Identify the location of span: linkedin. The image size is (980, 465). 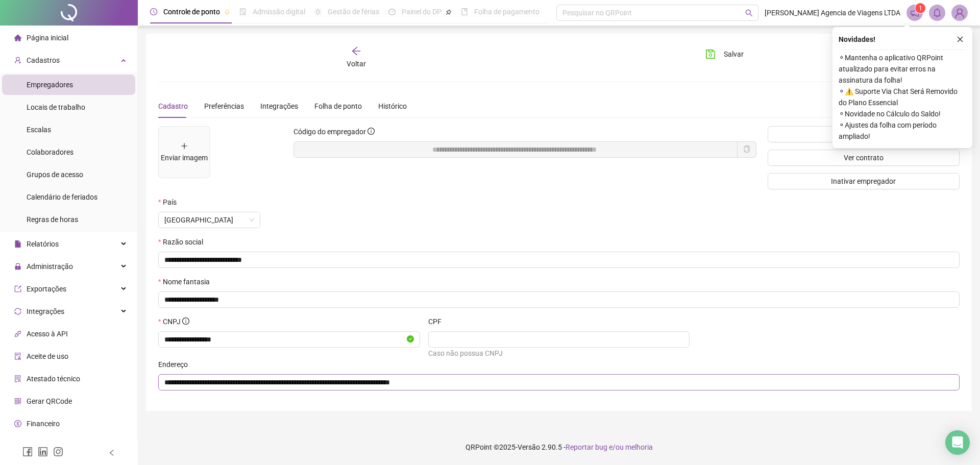
(43, 452).